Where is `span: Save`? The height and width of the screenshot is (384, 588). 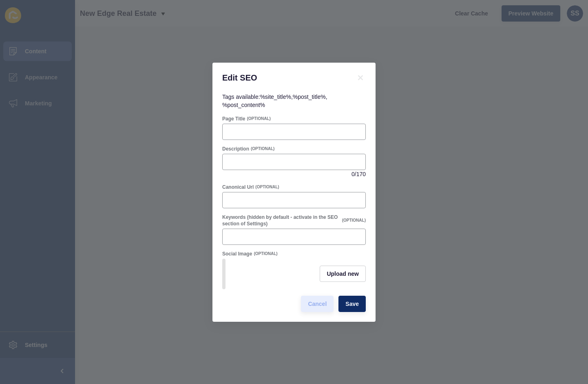
span: Save is located at coordinates (352, 304).